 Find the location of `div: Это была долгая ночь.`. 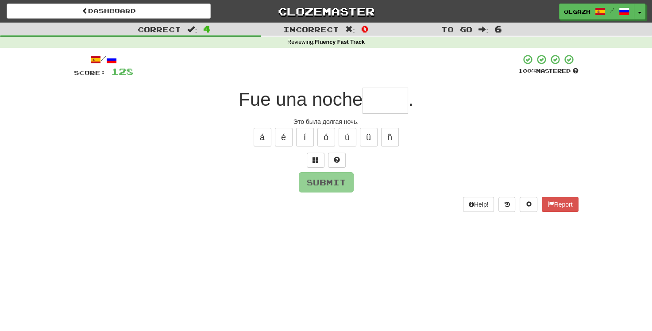

div: Это была долгая ночь. is located at coordinates (326, 122).